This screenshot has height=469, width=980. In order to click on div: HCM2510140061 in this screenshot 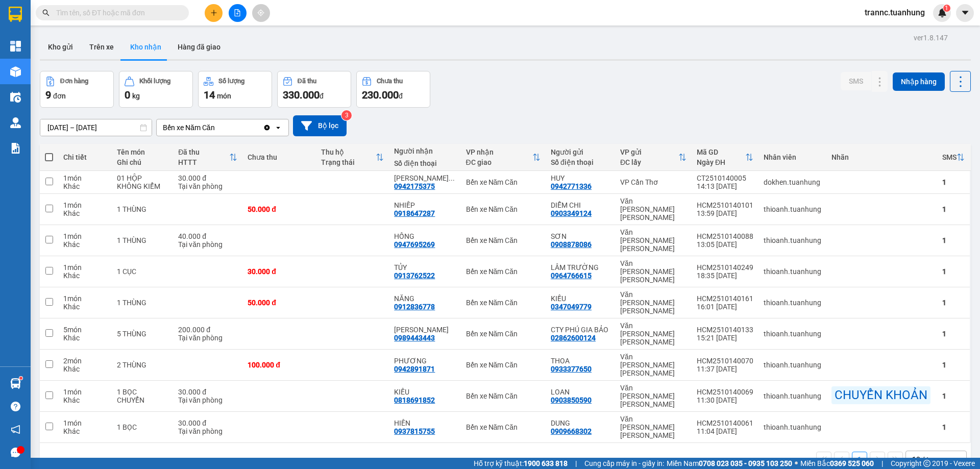, I will do `click(725, 423)`.